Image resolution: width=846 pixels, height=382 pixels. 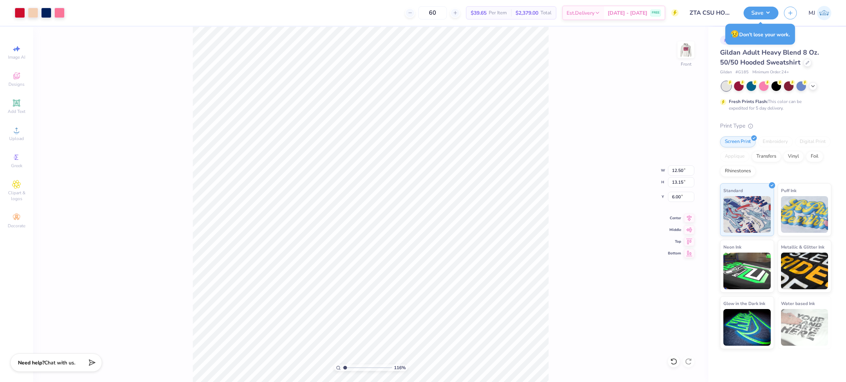 I want to click on div: Print Type, so click(x=775, y=126).